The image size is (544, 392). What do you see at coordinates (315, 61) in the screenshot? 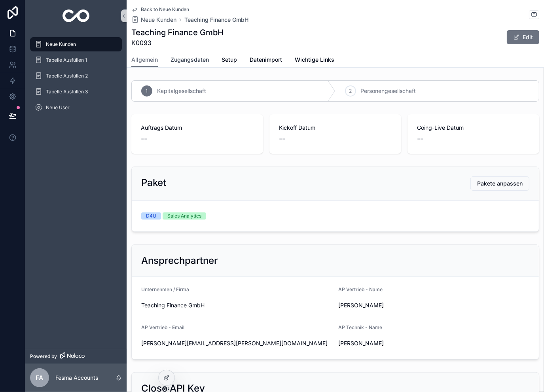
I see `a: Wichtige Links` at bounding box center [315, 61].